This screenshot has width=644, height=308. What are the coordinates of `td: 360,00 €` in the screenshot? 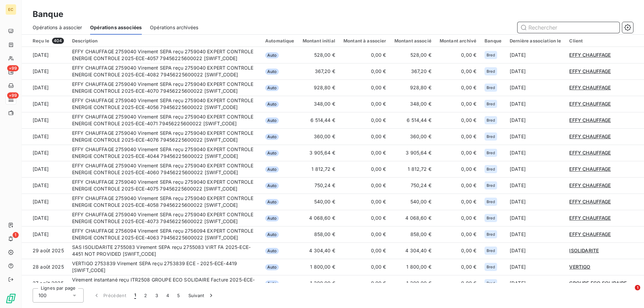 It's located at (413, 137).